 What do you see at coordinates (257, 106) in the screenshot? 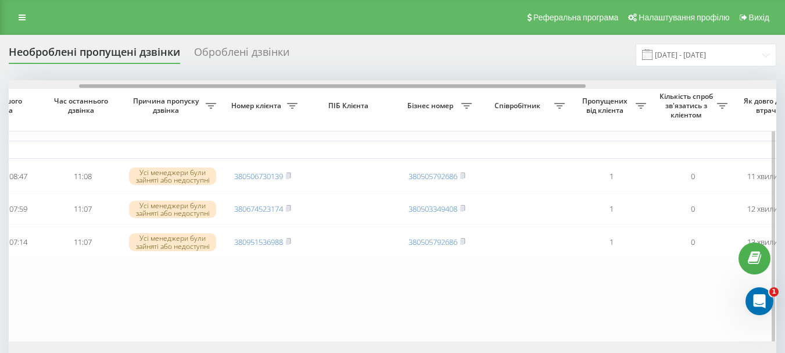
I see `span: Номер клієнта` at bounding box center [257, 106].